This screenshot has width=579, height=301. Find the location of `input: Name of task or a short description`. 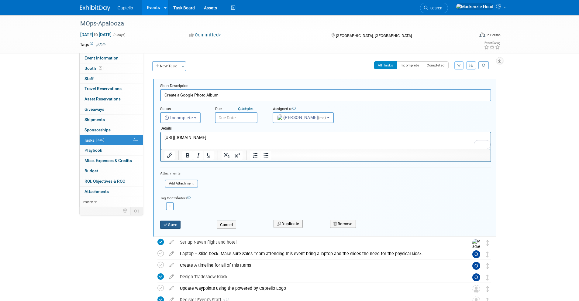

input: Name of task or a short description is located at coordinates (325, 95).